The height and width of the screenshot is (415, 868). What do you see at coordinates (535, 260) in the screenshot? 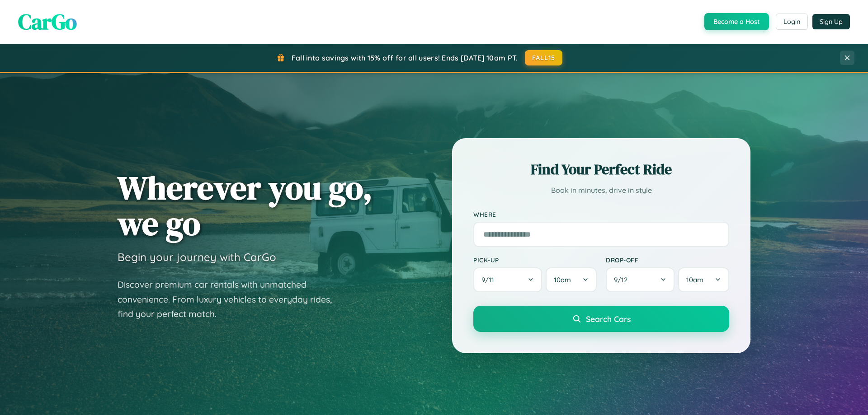
I see `label: Pick-up` at bounding box center [535, 260].